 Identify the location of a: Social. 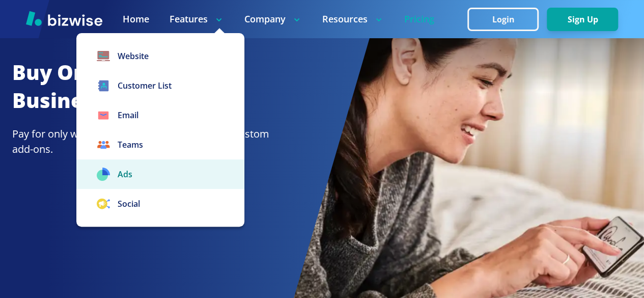
(161, 203).